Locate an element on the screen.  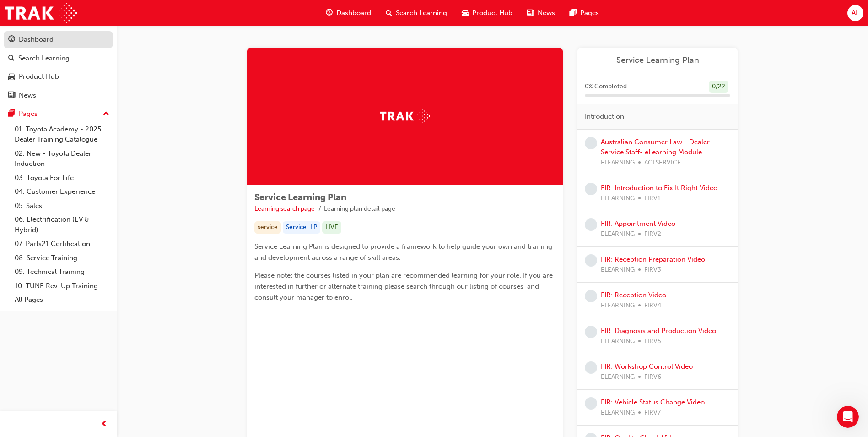
a: FIR: Vehicle Status Change Video is located at coordinates (652, 402).